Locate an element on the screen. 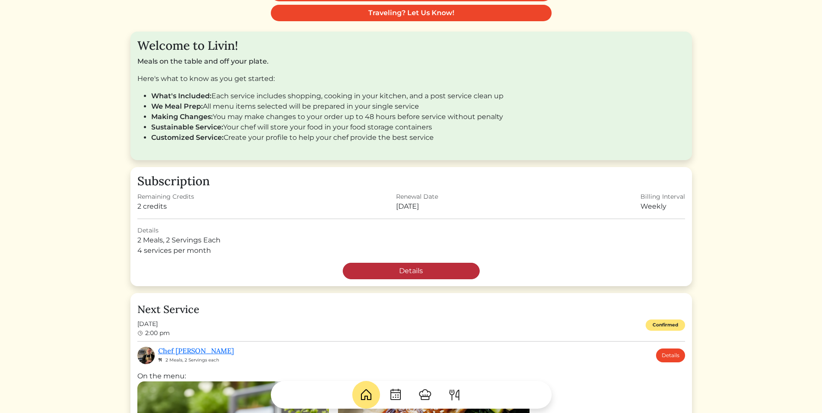 The height and width of the screenshot is (413, 822). span: 2:00 pm is located at coordinates (157, 333).